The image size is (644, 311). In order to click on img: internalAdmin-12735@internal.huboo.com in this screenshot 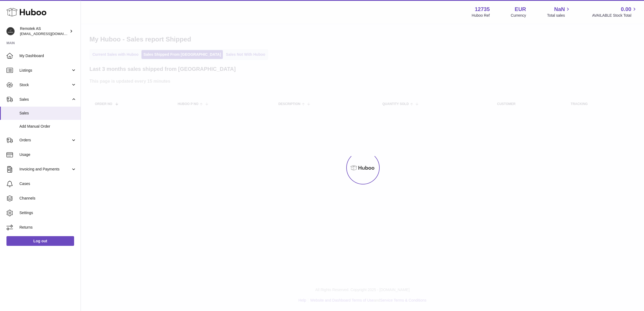, I will do `click(11, 31)`.